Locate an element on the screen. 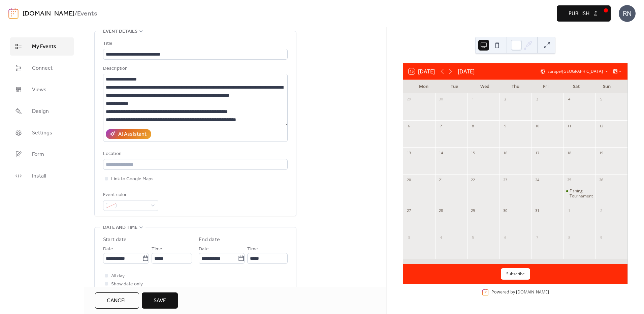 The height and width of the screenshot is (314, 644). div: 14 is located at coordinates (441, 153).